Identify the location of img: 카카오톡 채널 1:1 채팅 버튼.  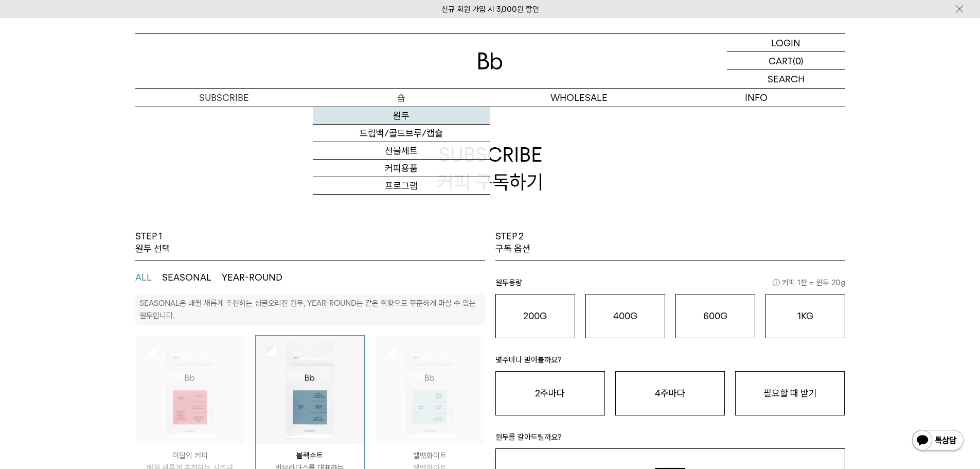
(938, 441).